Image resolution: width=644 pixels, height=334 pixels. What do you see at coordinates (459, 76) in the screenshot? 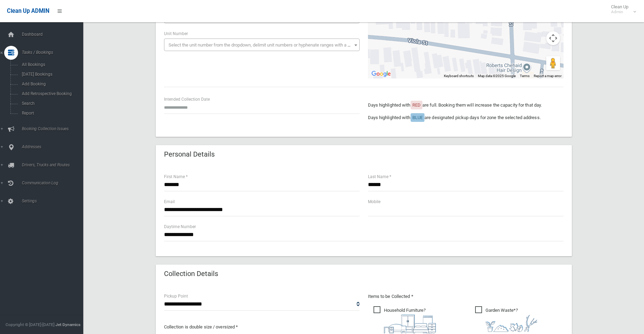
I see `button: Keyboard shortcuts` at bounding box center [459, 76].